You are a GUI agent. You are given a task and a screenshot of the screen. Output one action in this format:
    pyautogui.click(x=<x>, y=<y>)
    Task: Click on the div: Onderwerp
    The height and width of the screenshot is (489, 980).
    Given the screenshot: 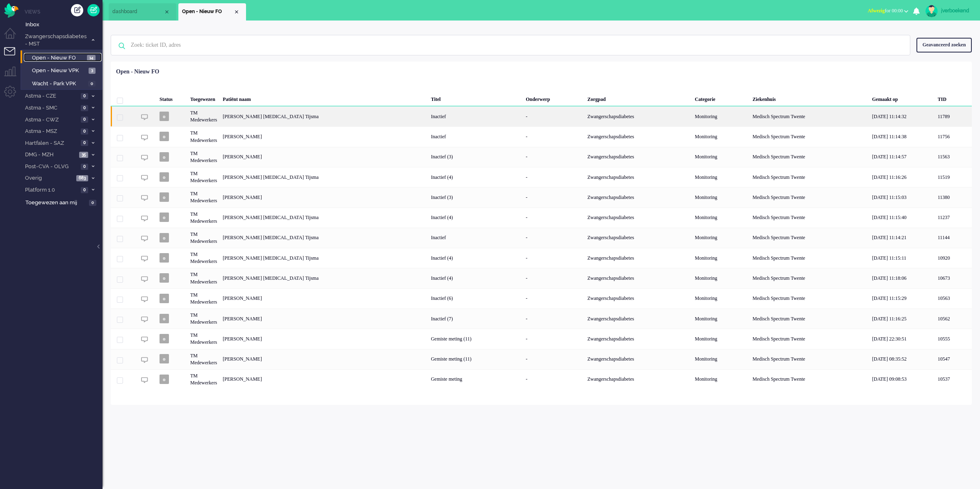 What is the action you would take?
    pyautogui.click(x=553, y=98)
    